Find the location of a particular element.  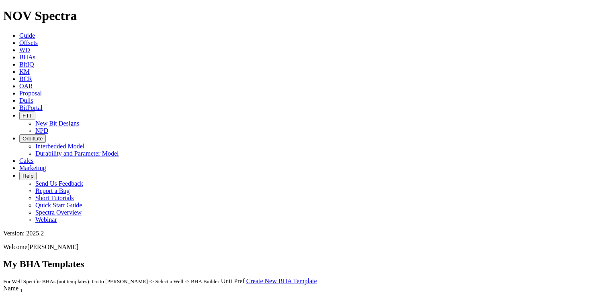

a: NPD is located at coordinates (42, 131).